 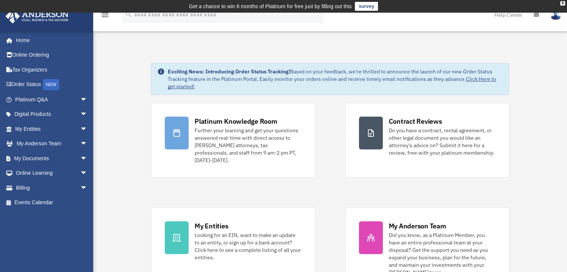 What do you see at coordinates (248, 145) in the screenshot?
I see `div: Further your learning and get your questions answered real-time with direct access to [PERSON_NAM...` at bounding box center [248, 145].